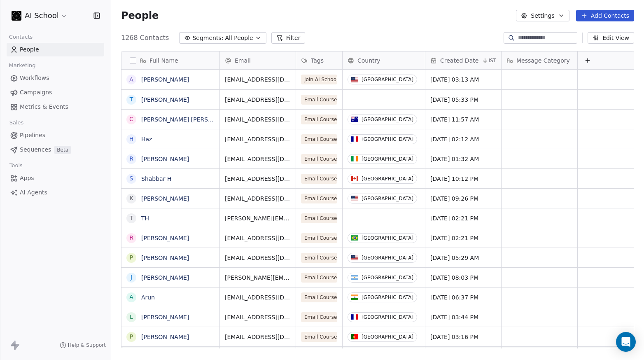 The width and height of the screenshot is (644, 360). Describe the element at coordinates (369, 61) in the screenshot. I see `span: Country` at that location.